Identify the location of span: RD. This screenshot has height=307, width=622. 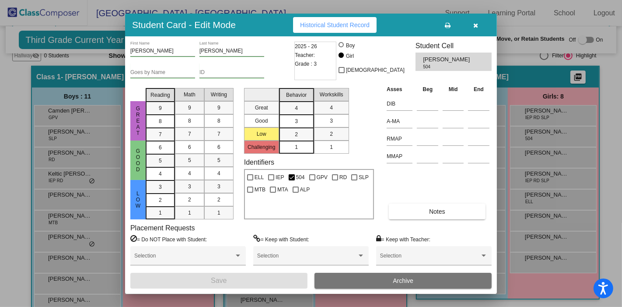
(343, 177).